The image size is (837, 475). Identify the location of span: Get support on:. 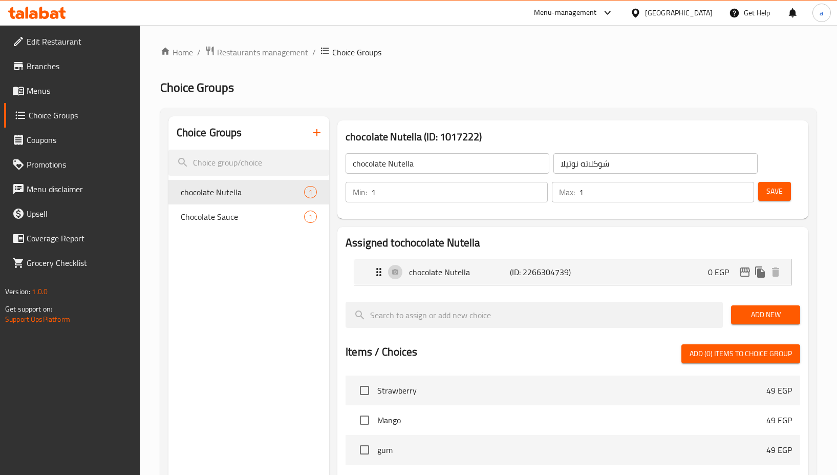
(29, 309).